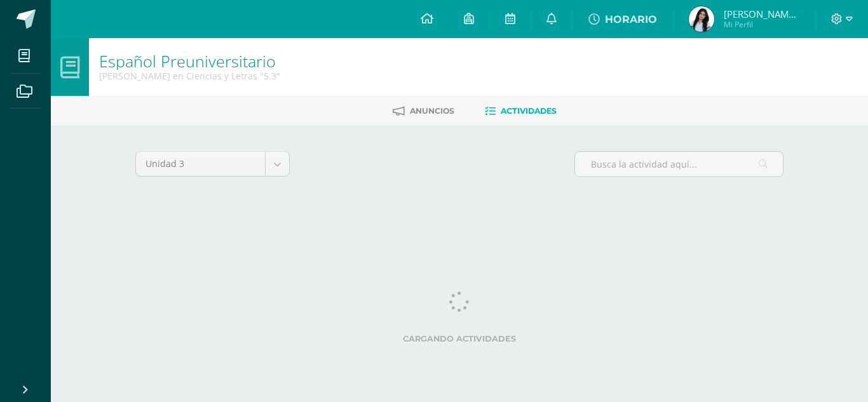 Image resolution: width=868 pixels, height=402 pixels. I want to click on a: Español Preuniversitario, so click(188, 61).